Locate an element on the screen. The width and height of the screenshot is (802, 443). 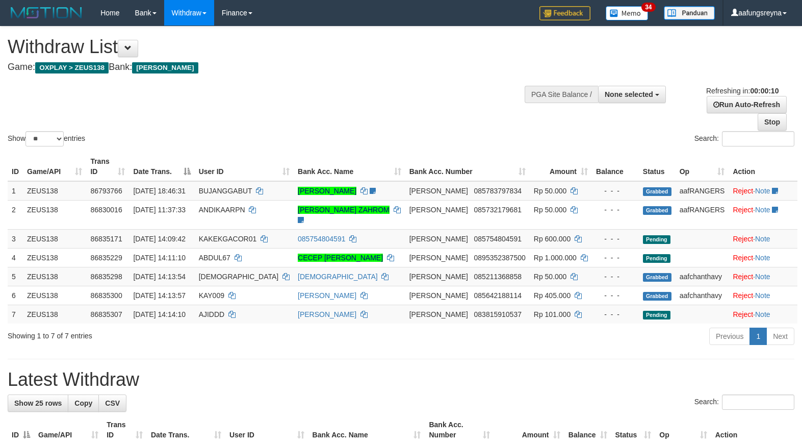
span: Copy 0895352387500 to clipboard is located at coordinates (500, 258).